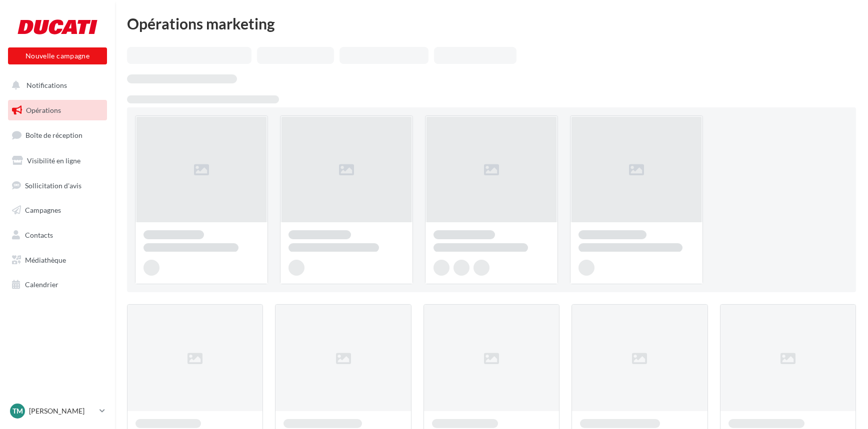 The width and height of the screenshot is (868, 429). I want to click on span: Boîte de réception, so click(54, 135).